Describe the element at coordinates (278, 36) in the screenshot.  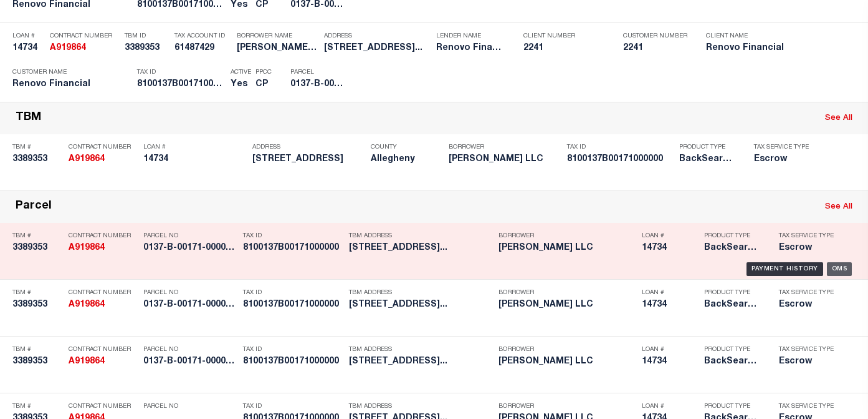
I see `p: Borrower Name` at that location.